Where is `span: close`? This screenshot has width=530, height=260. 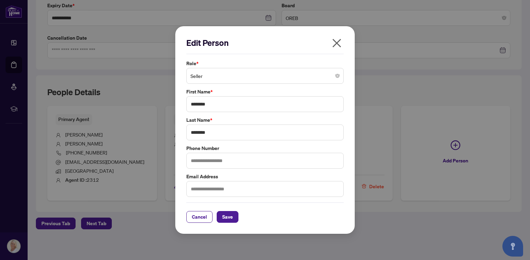 span: close is located at coordinates (336, 43).